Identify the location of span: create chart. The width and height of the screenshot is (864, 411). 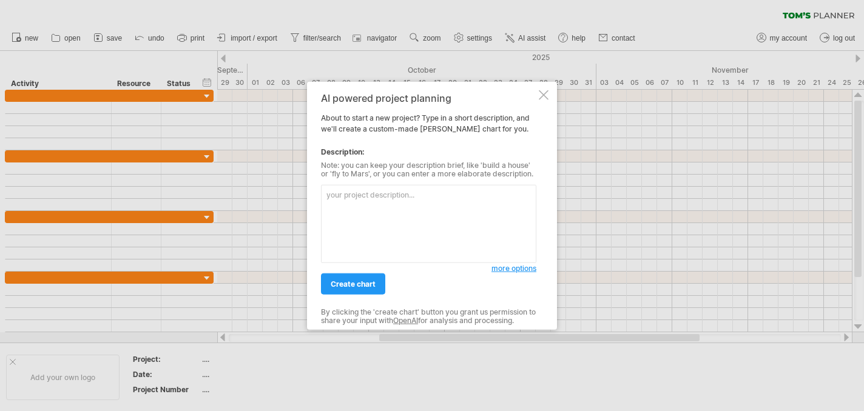
(353, 284).